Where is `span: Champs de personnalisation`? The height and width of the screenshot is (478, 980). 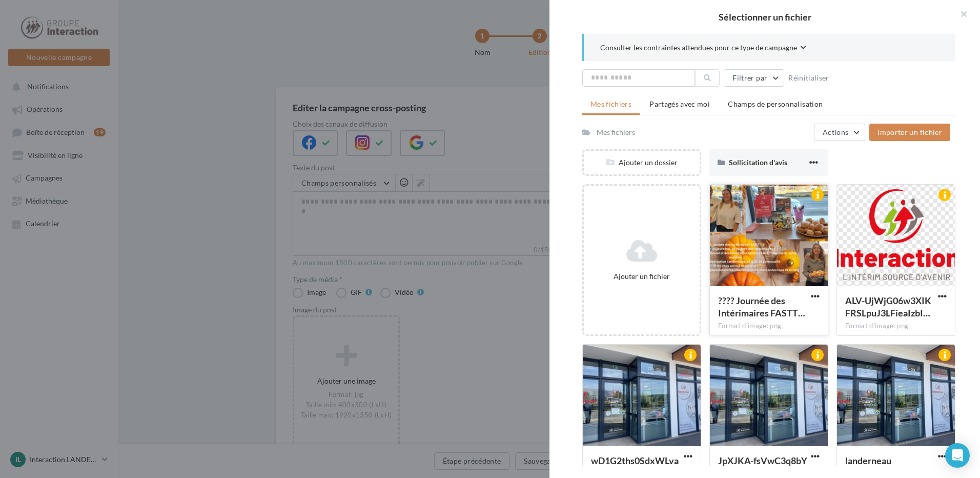 span: Champs de personnalisation is located at coordinates (775, 104).